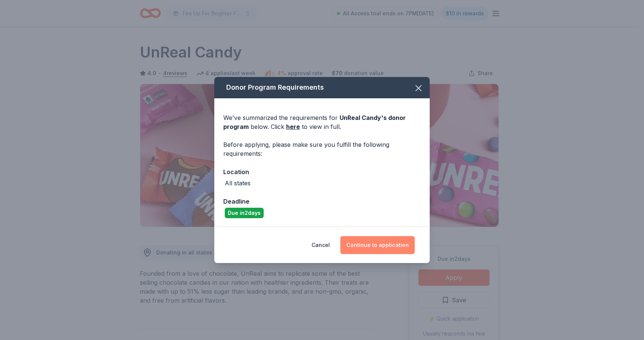  Describe the element at coordinates (321, 245) in the screenshot. I see `button: Cancel` at that location.